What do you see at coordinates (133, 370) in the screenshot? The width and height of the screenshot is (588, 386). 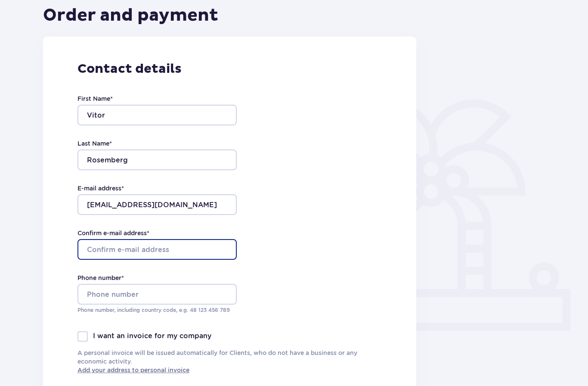 I see `span: Add your address to personal invoice` at bounding box center [133, 370].